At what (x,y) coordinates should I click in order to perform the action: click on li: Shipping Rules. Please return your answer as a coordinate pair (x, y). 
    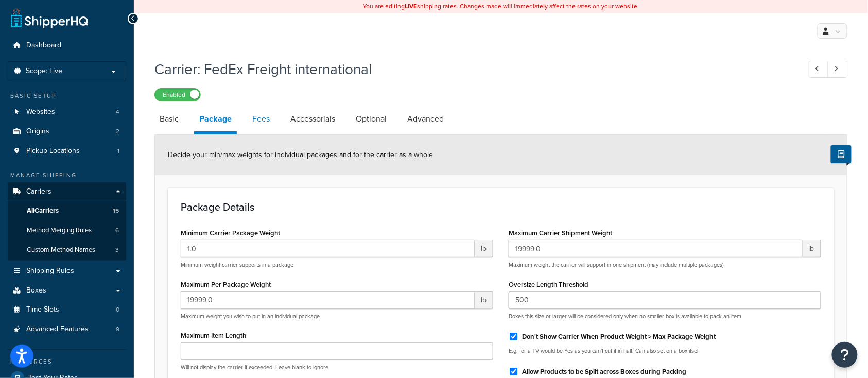
    Looking at the image, I should click on (67, 271).